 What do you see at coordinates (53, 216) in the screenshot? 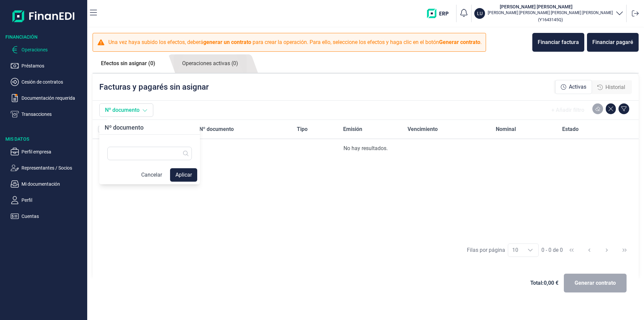
I see `p: Cuentas` at bounding box center [53, 216].